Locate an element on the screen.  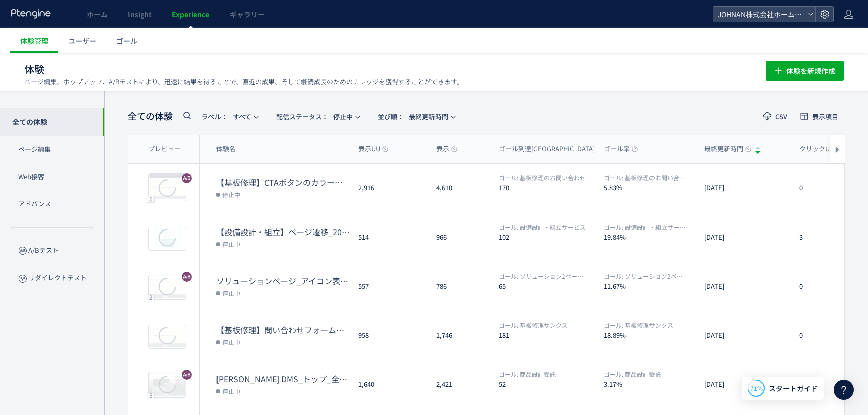
div: 5 is located at coordinates (151, 199).